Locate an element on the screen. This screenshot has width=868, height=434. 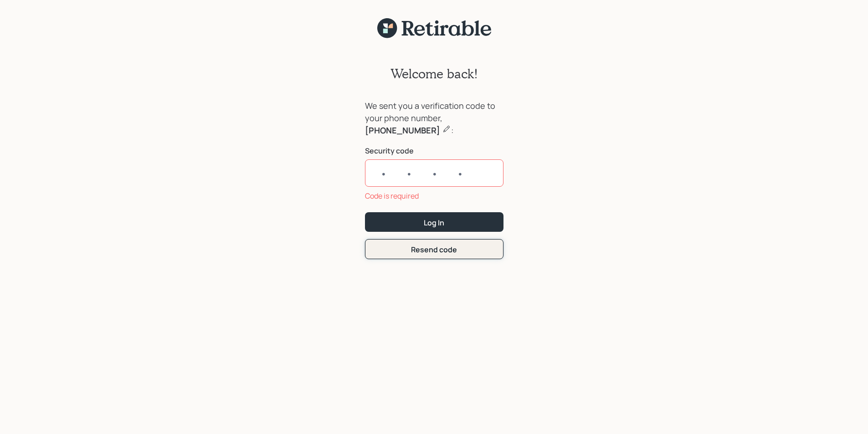
div: Log In is located at coordinates (433, 223).